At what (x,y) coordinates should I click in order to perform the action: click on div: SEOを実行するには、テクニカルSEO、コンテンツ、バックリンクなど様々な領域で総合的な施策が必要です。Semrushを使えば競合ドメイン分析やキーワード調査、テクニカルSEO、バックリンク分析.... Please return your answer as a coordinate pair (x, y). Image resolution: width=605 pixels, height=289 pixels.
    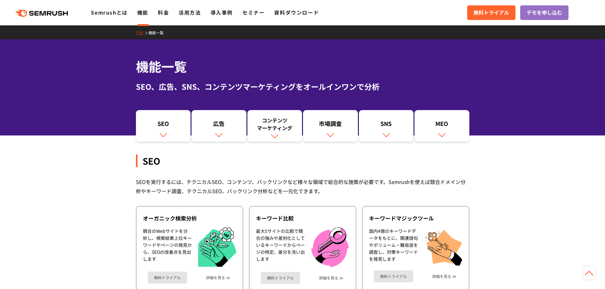
    Looking at the image, I should click on (302, 187).